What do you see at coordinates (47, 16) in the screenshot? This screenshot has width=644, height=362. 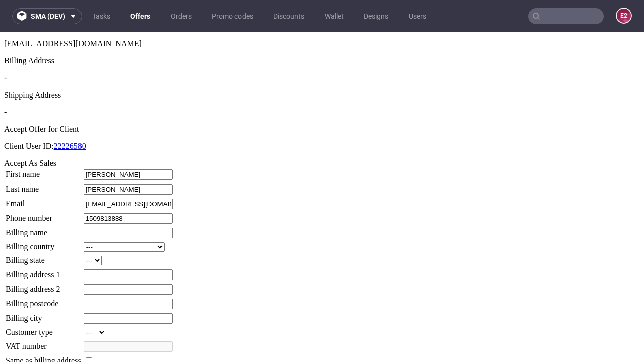 I see `button: sma (dev)` at bounding box center [47, 16].